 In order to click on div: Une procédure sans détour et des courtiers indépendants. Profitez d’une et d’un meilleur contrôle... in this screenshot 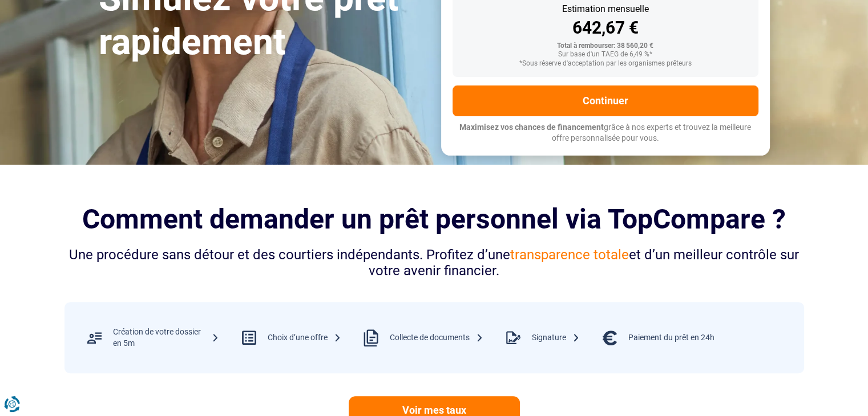, I will do `click(434, 263)`.